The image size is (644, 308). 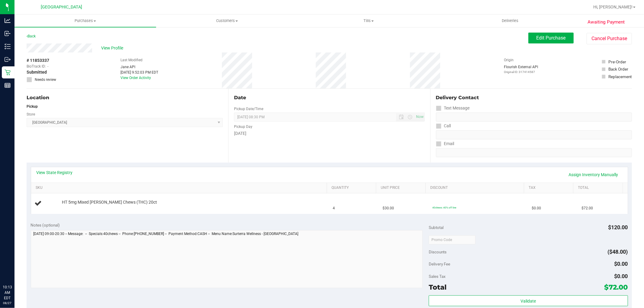 What do you see at coordinates (38, 60) in the screenshot?
I see `span: # 11853337` at bounding box center [38, 60].